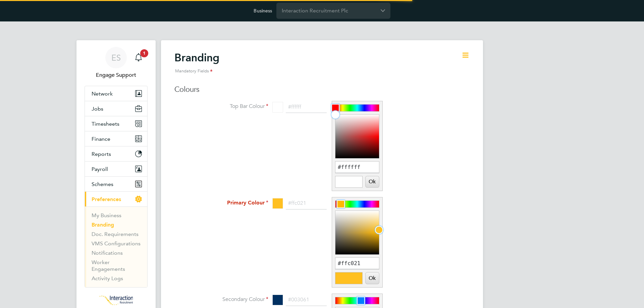  What do you see at coordinates (101, 139) in the screenshot?
I see `span: Finance` at bounding box center [101, 139].